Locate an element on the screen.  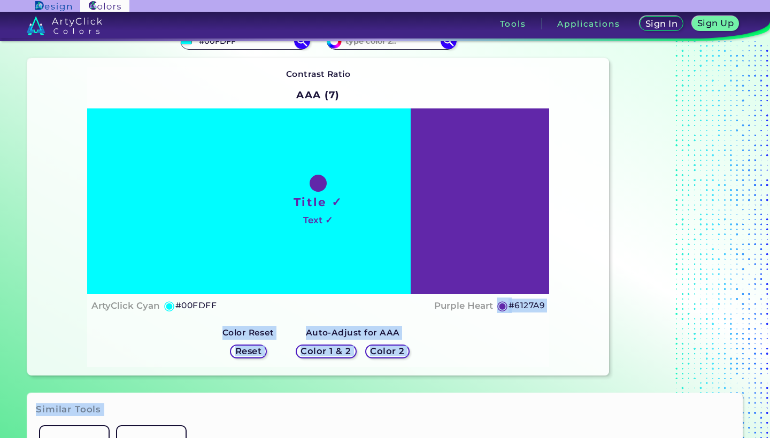
a: Sign Up is located at coordinates (715, 24).